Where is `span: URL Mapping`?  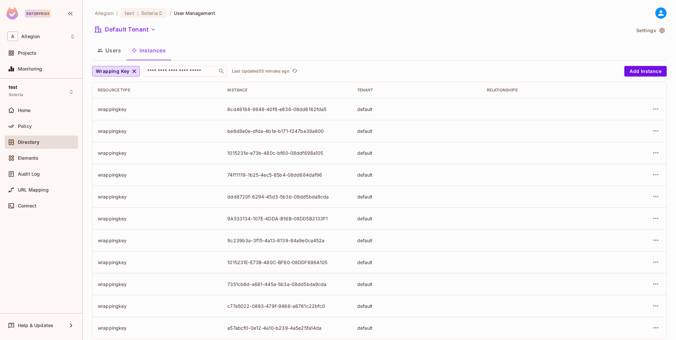 span: URL Mapping is located at coordinates (33, 190).